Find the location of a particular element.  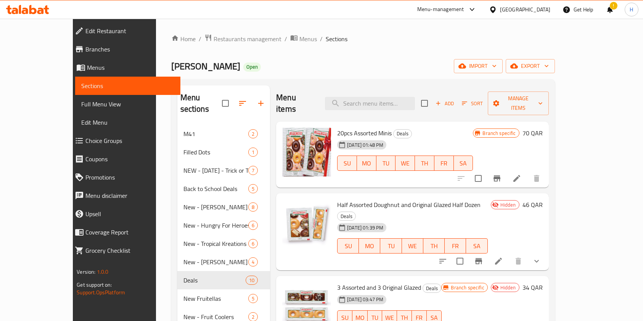

span: Edit Restaurant is located at coordinates (130, 31).